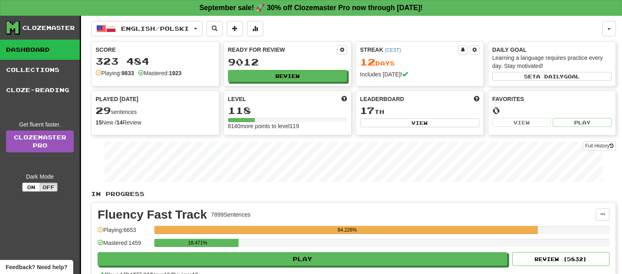 Image resolution: width=622 pixels, height=274 pixels. Describe the element at coordinates (282, 50) in the screenshot. I see `div: Ready for Review` at that location.